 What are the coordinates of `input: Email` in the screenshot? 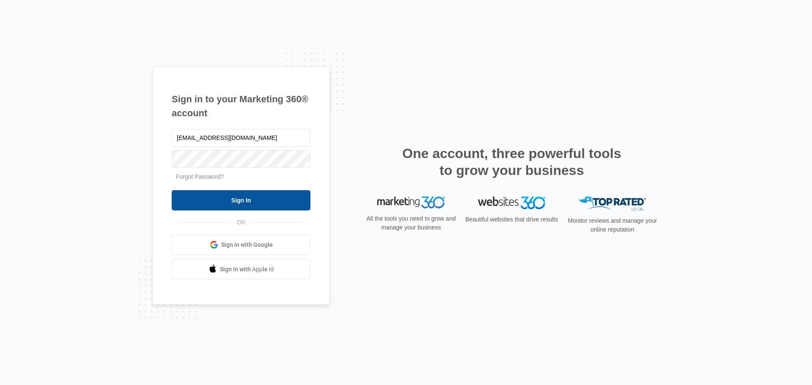 It's located at (241, 138).